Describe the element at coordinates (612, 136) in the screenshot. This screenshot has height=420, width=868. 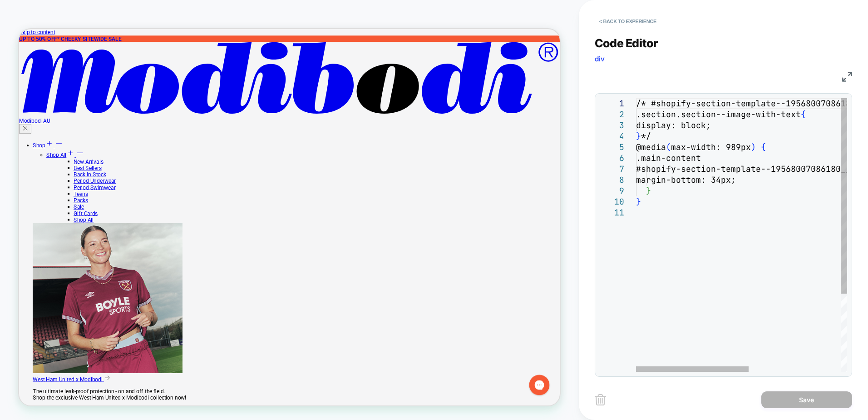
I see `div: 4` at that location.